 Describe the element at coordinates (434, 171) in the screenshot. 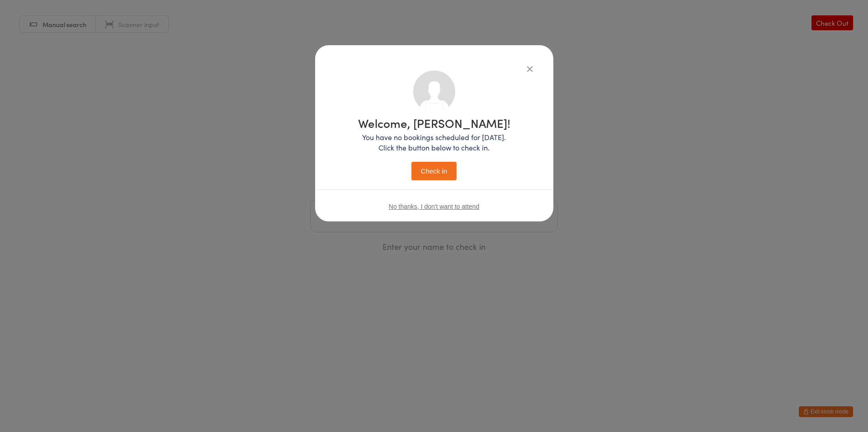

I see `button: Check in` at that location.